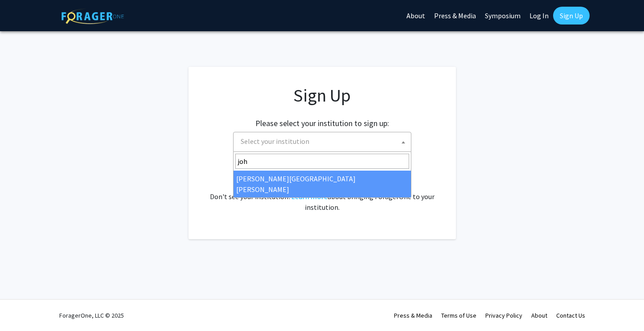 The image size is (644, 331). Describe the element at coordinates (459, 315) in the screenshot. I see `a: Terms of Use` at that location.